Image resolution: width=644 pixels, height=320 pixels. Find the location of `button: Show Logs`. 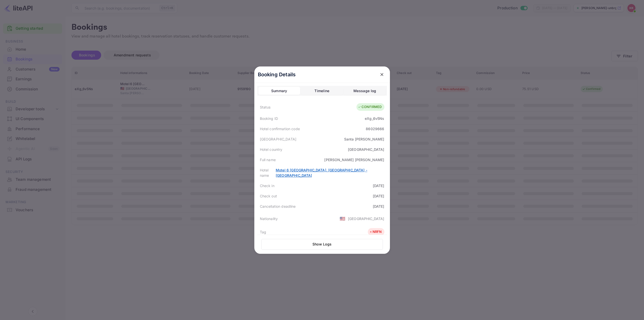

button: Show Logs is located at coordinates (322, 244).